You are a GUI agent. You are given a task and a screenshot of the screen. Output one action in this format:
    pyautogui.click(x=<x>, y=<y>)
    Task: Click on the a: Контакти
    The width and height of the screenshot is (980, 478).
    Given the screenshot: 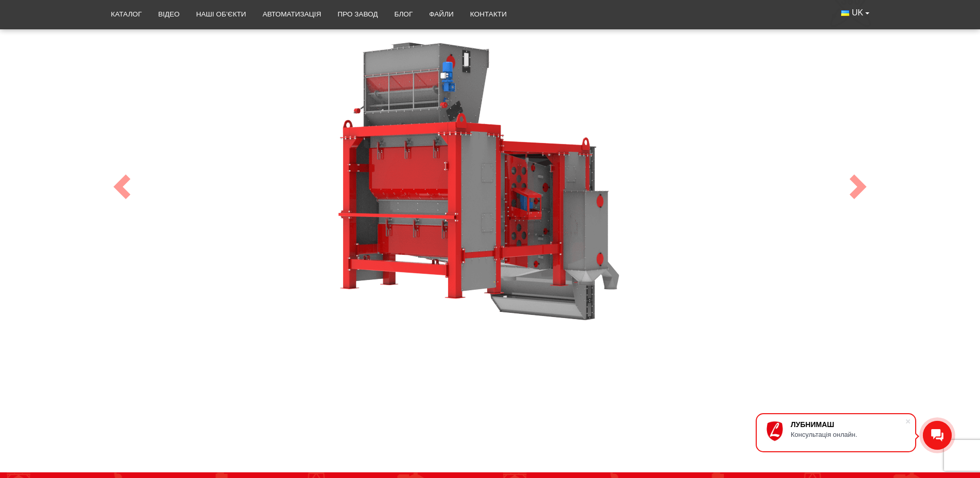 What is the action you would take?
    pyautogui.click(x=488, y=14)
    